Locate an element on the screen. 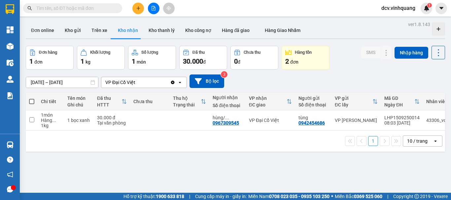 This screenshot has height=200, width=451. button: Đơn online is located at coordinates (43, 30).